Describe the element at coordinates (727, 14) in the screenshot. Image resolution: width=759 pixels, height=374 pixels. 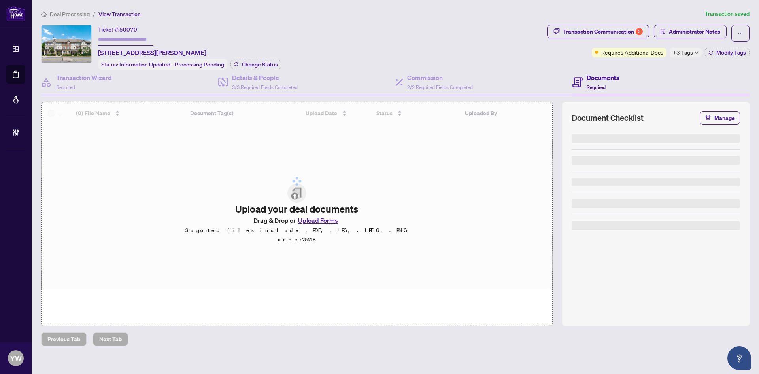
I see `article: Transaction saved` at that location.